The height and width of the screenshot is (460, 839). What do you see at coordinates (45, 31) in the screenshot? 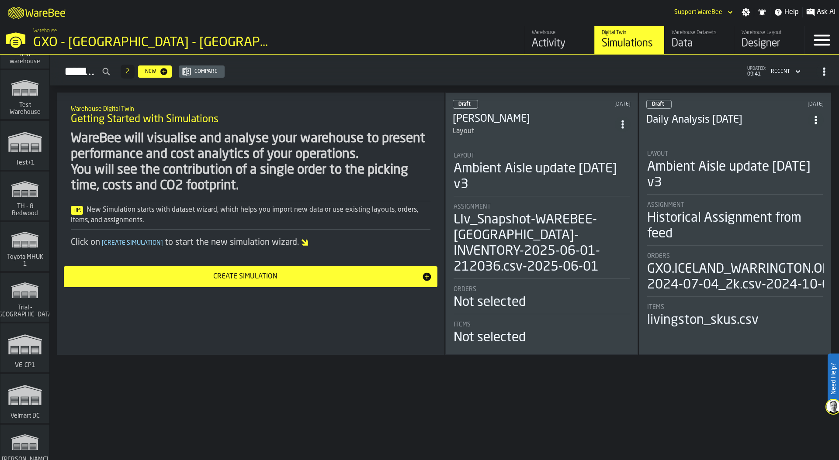
I see `span: Warehouse` at bounding box center [45, 31].